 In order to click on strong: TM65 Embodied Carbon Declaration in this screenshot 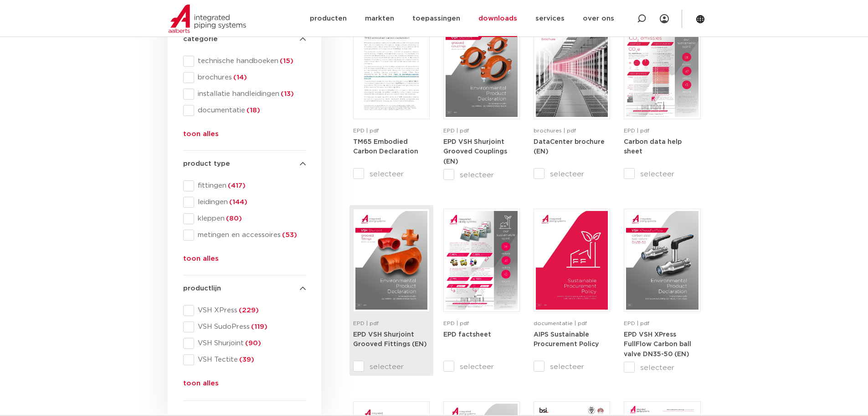, I will do `click(385, 147)`.